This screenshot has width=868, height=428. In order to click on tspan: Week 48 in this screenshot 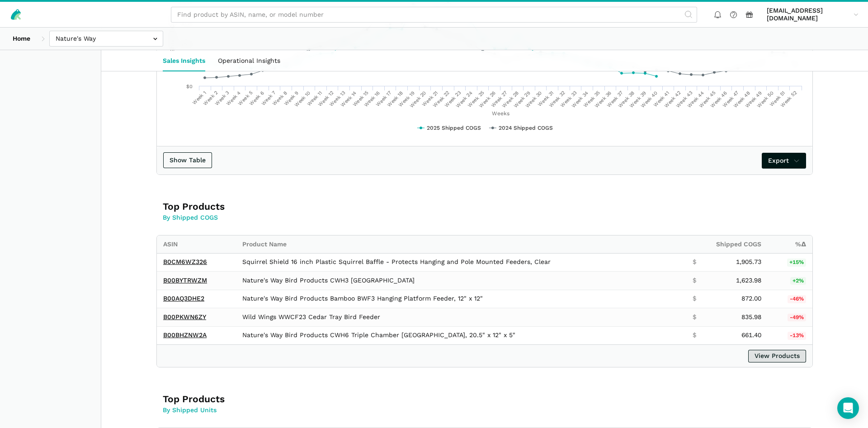, I will do `click(742, 99)`.